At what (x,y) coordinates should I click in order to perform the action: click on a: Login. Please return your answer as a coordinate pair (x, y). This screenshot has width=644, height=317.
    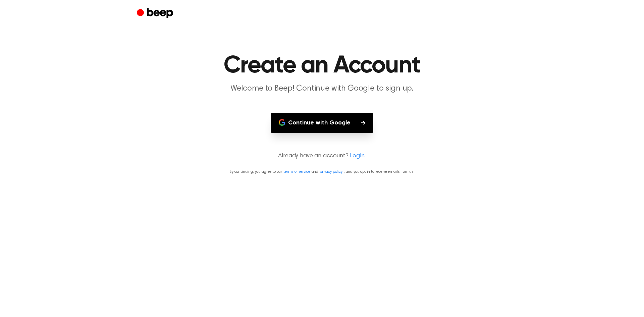
    Looking at the image, I should click on (357, 156).